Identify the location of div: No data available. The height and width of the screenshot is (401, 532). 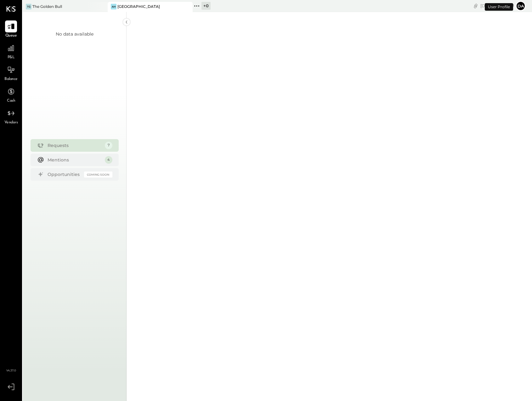
(75, 34).